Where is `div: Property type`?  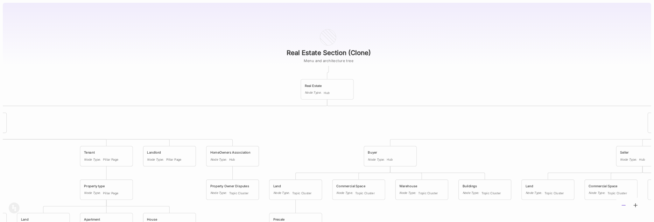 div: Property type is located at coordinates (106, 186).